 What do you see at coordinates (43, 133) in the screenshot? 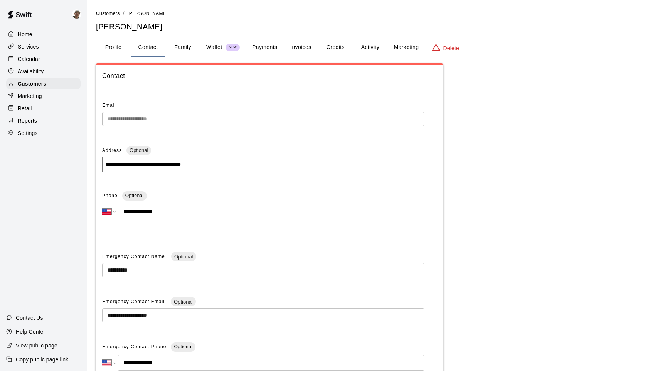
I see `div: Settings` at bounding box center [43, 133].